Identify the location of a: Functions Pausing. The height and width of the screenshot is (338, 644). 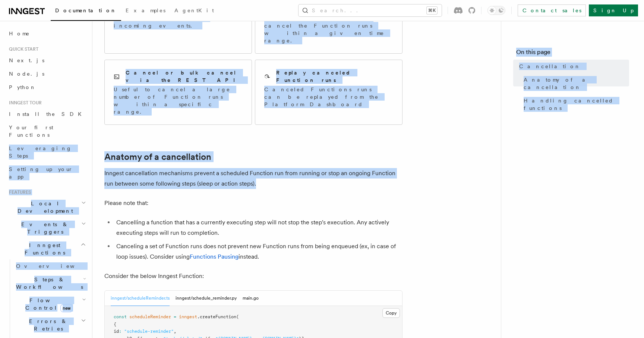
(214, 256).